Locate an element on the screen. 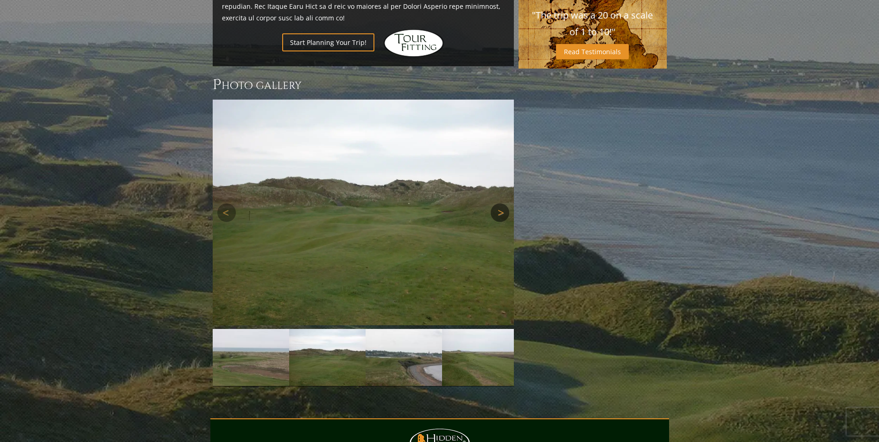 The image size is (879, 442). a: Previous is located at coordinates (227, 213).